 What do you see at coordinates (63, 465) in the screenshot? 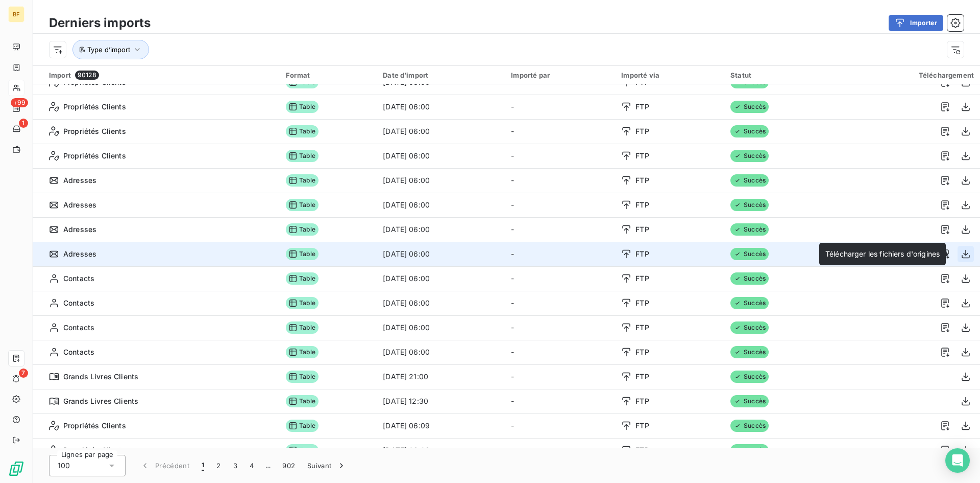
I see `span: 100` at bounding box center [63, 465].